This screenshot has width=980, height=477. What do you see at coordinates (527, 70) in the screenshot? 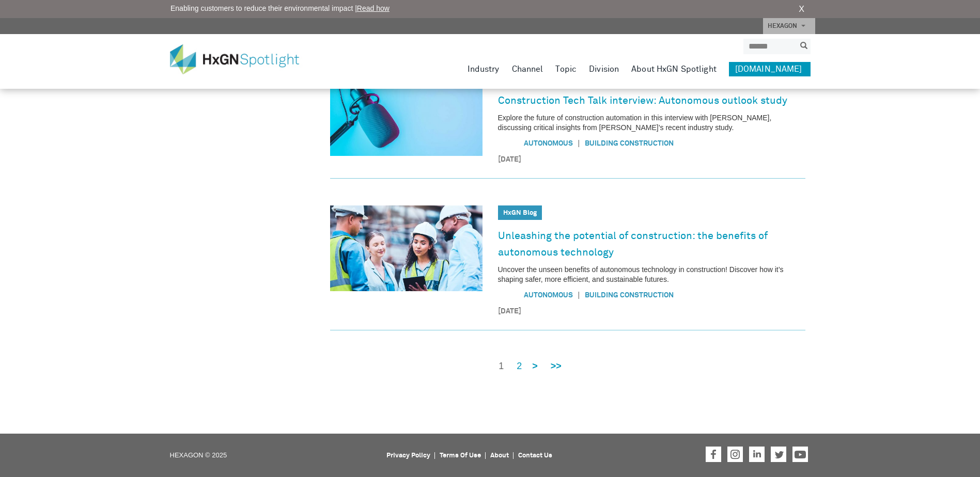
I see `a: Channel` at bounding box center [527, 70].